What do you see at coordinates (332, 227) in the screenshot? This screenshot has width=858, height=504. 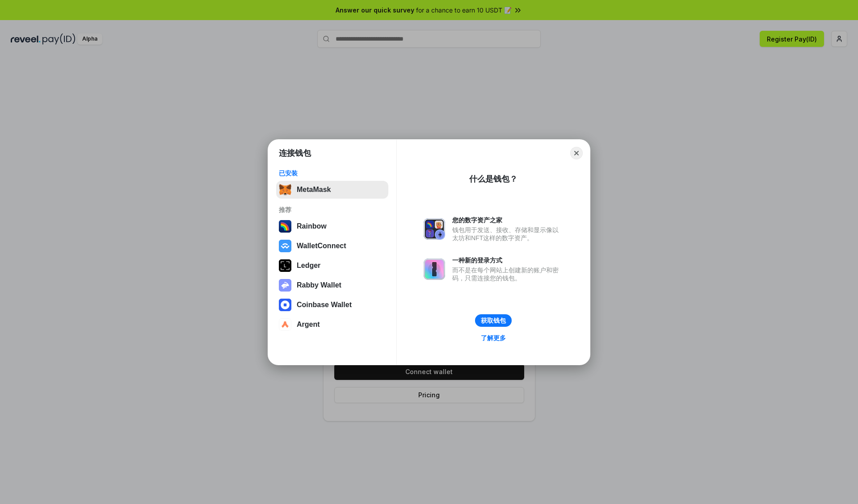 I see `button: Rainbow` at bounding box center [332, 227].